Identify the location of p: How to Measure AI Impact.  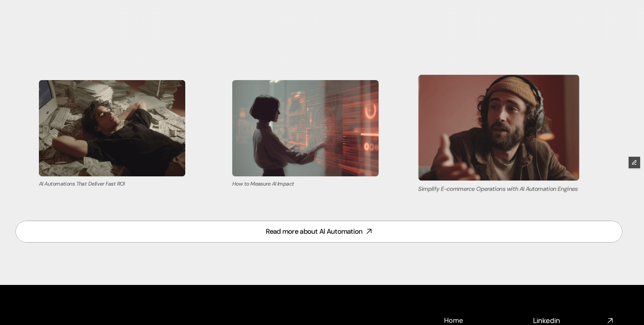
(305, 184).